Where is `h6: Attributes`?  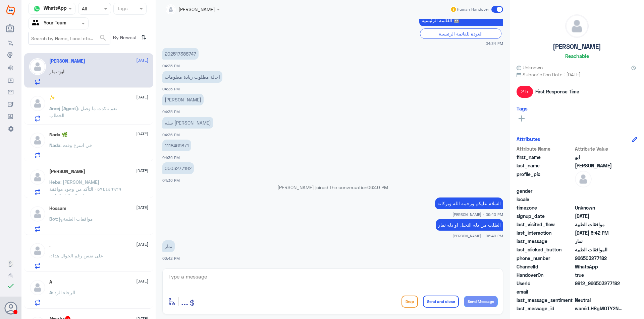
h6: Attributes is located at coordinates (528, 139).